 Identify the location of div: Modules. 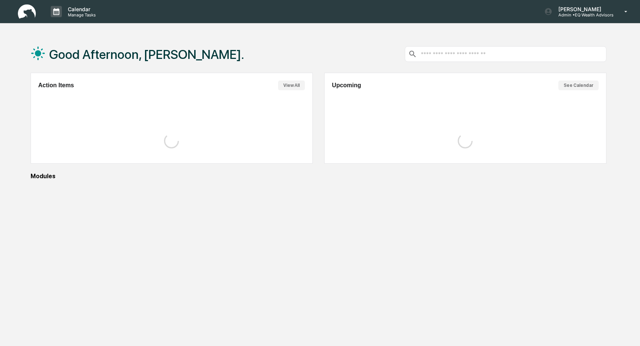
(318, 176).